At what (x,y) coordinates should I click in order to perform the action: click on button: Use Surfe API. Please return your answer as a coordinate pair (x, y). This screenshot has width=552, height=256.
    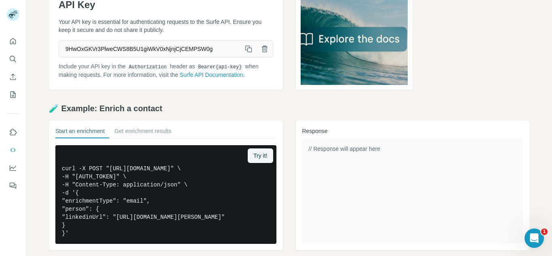
    Looking at the image, I should click on (13, 150).